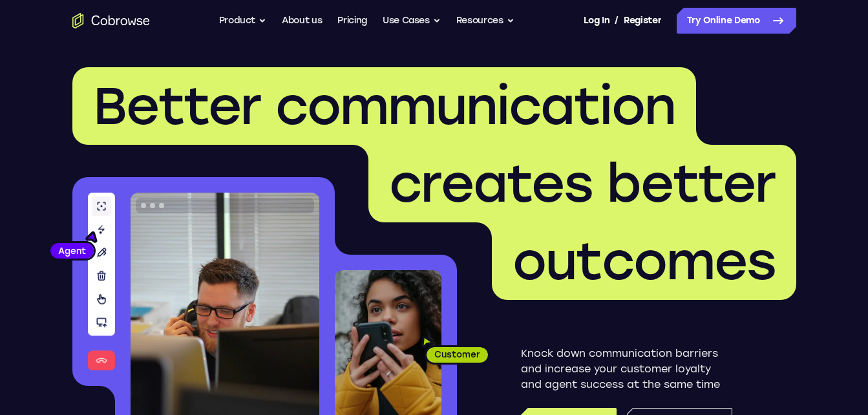 This screenshot has width=868, height=415. Describe the element at coordinates (737, 21) in the screenshot. I see `a: Try Online Demo` at that location.